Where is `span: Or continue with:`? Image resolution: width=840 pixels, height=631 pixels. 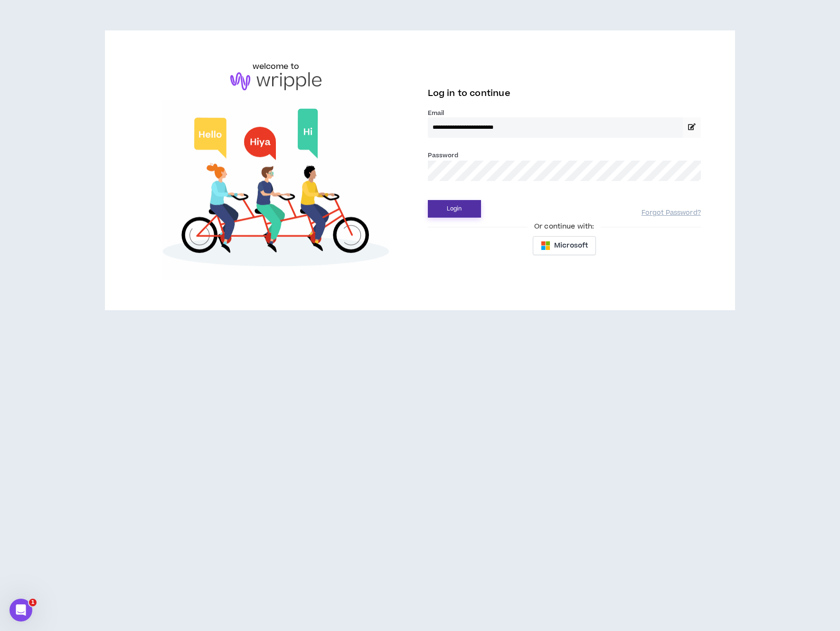 span: Or continue with: is located at coordinates (564, 227).